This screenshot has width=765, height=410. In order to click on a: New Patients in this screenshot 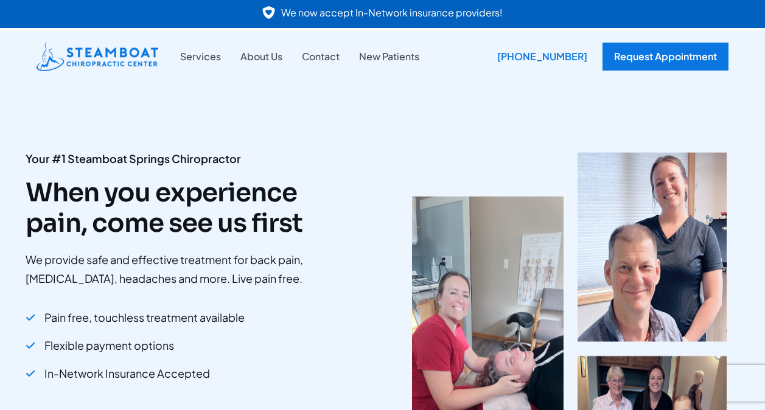, I will do `click(389, 57)`.